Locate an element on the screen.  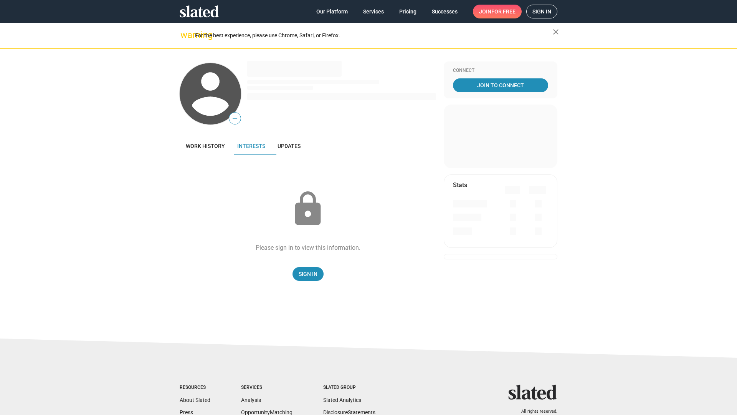
span: Sign in is located at coordinates (542, 12).